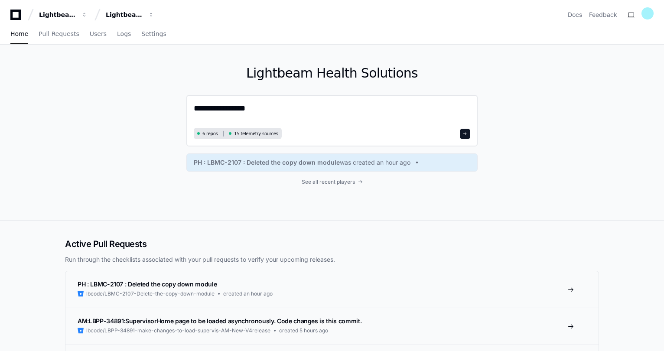 The image size is (664, 351). What do you see at coordinates (332, 244) in the screenshot?
I see `h2: Active Pull Requests` at bounding box center [332, 244].